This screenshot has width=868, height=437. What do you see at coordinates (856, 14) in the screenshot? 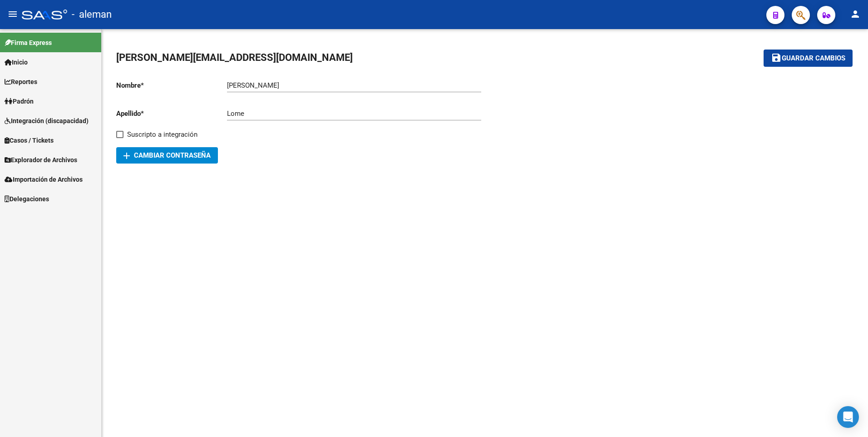
I see `mat-icon: person` at bounding box center [856, 14].